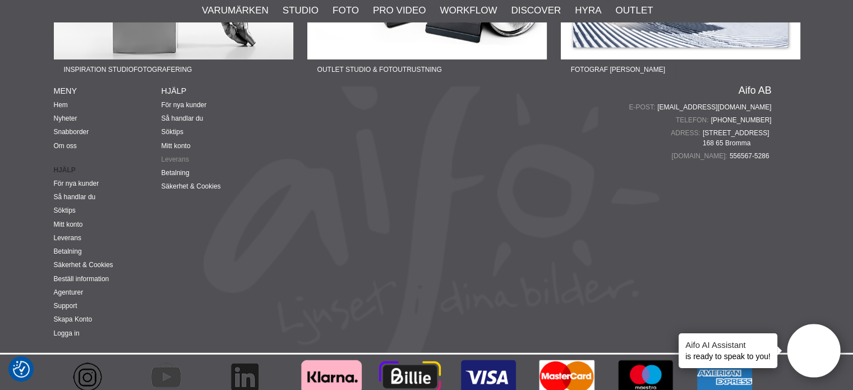  What do you see at coordinates (65, 146) in the screenshot?
I see `a: Om oss` at bounding box center [65, 146].